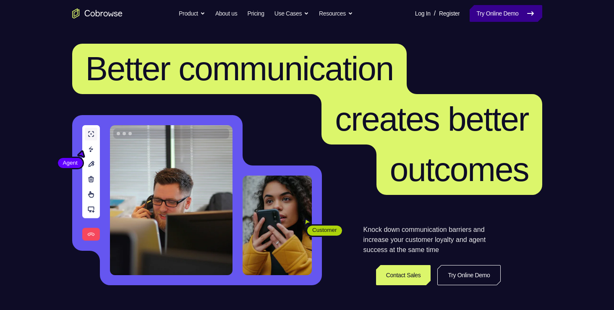  Describe the element at coordinates (240, 68) in the screenshot. I see `span: Better communication` at that location.